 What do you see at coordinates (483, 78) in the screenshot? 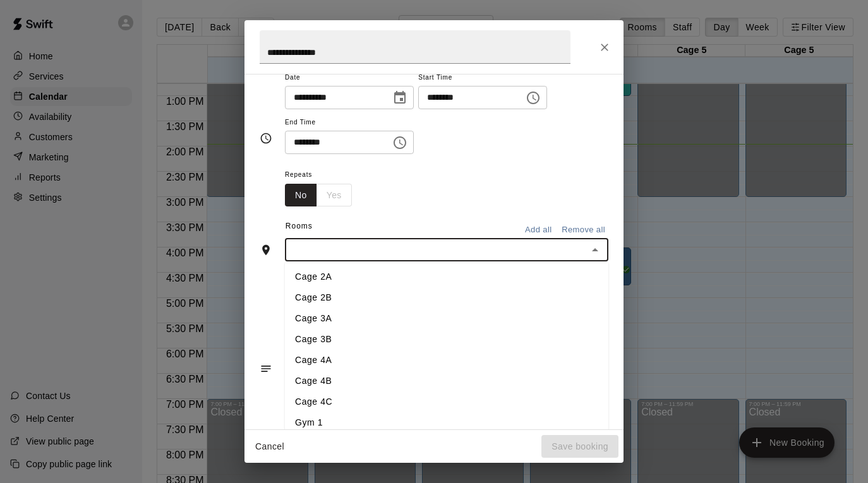
I see `span: Start Time` at bounding box center [483, 78].